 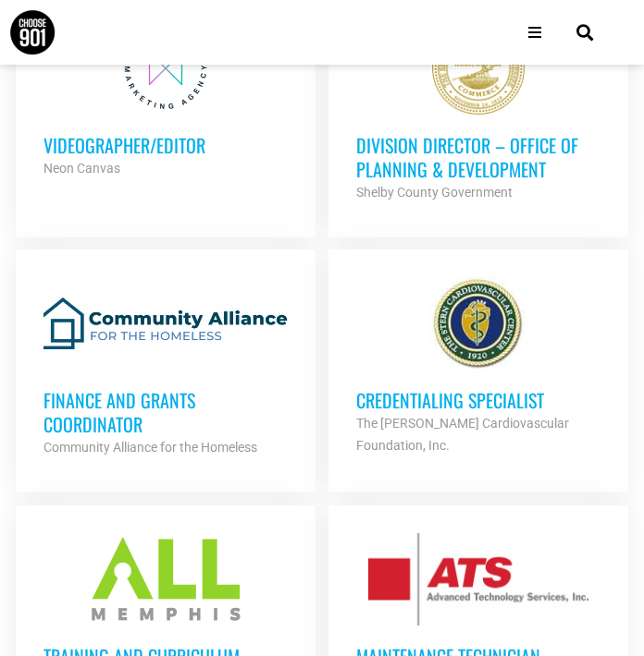 I want to click on strong: Shelby County Government, so click(x=434, y=192).